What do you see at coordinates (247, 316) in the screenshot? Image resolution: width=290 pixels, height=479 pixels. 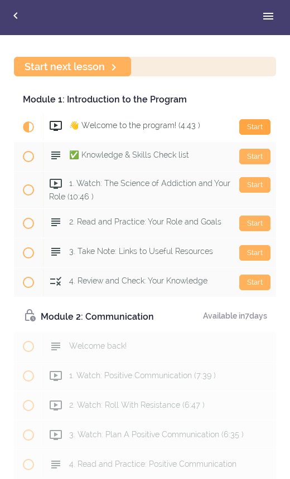 I see `span: 7` at bounding box center [247, 316].